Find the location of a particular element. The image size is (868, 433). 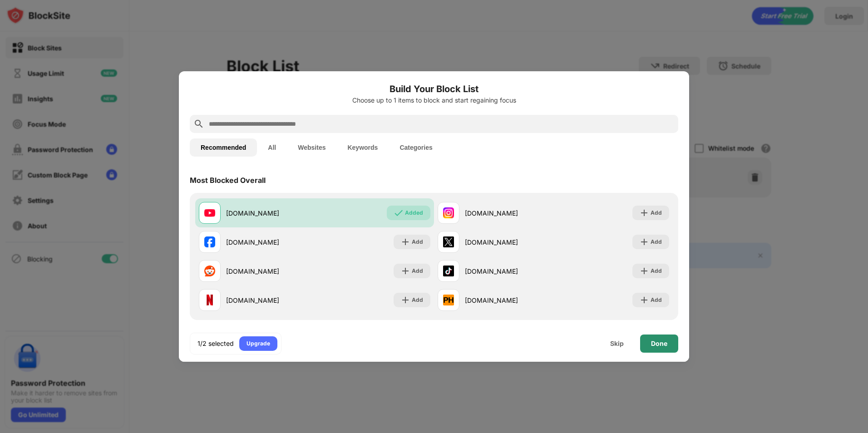

div: Most Blocked Overall is located at coordinates (227, 180).